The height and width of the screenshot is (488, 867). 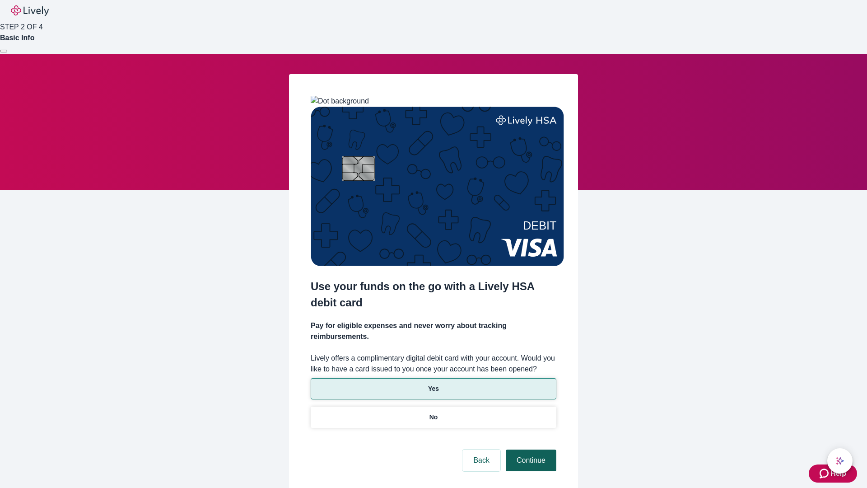 What do you see at coordinates (434, 417) in the screenshot?
I see `button: No` at bounding box center [434, 417].